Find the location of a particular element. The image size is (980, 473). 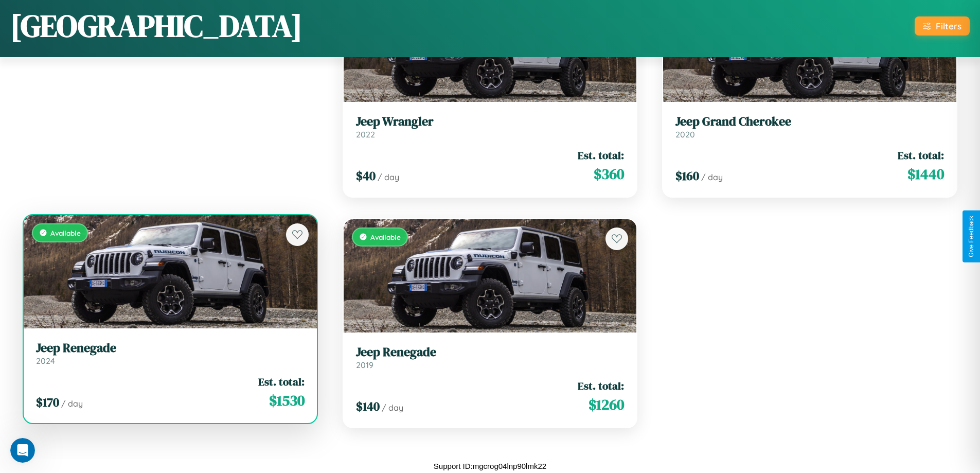

span: 2024 is located at coordinates (45, 361).